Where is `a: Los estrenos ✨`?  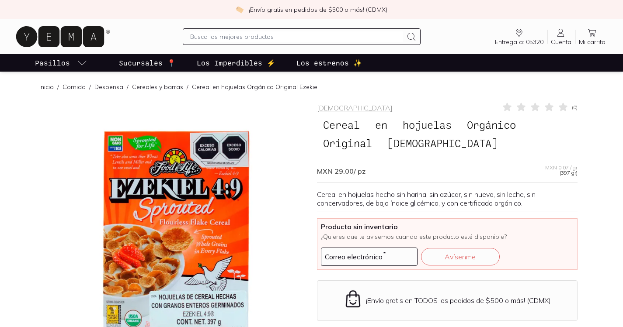 a: Los estrenos ✨ is located at coordinates (329, 63).